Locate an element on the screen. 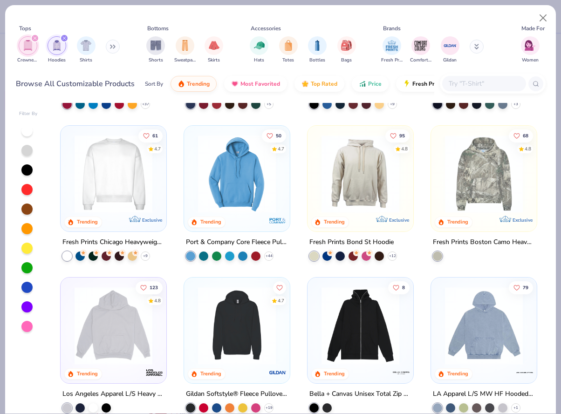 The width and height of the screenshot is (561, 414). div: filter for Crewnecks is located at coordinates (28, 50).